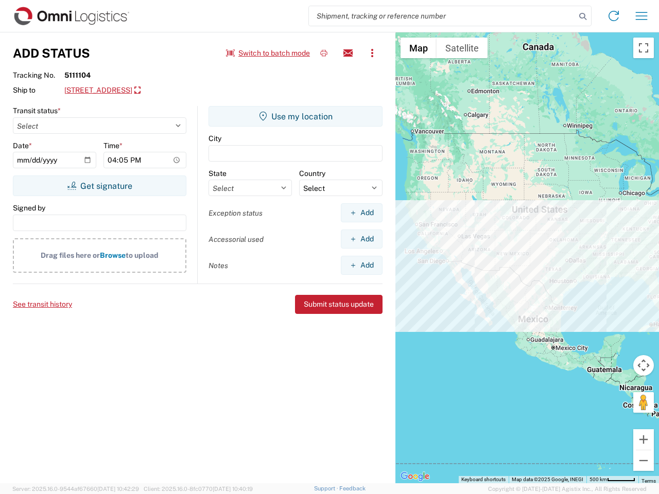 The image size is (659, 494). What do you see at coordinates (22, 146) in the screenshot?
I see `label: Date` at bounding box center [22, 146].